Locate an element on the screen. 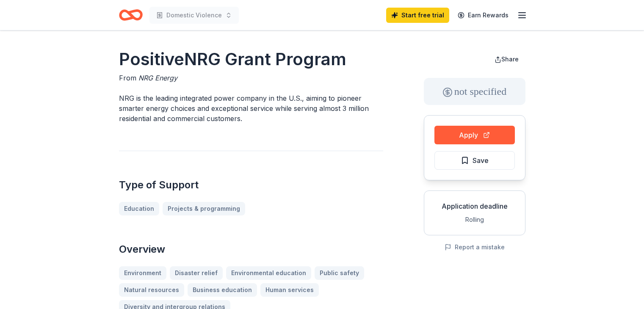 This screenshot has height=309, width=644. button: Domestic Violence is located at coordinates (194, 15).